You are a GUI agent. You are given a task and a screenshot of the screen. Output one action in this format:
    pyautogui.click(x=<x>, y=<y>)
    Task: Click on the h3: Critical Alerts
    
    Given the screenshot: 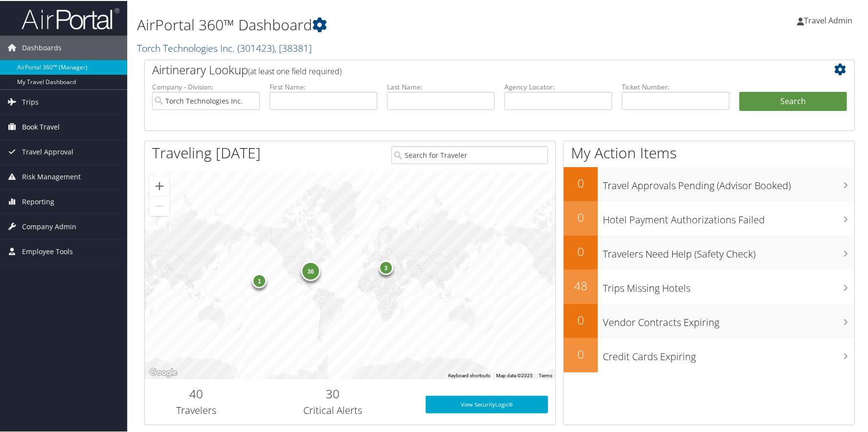 What is the action you would take?
    pyautogui.click(x=333, y=410)
    